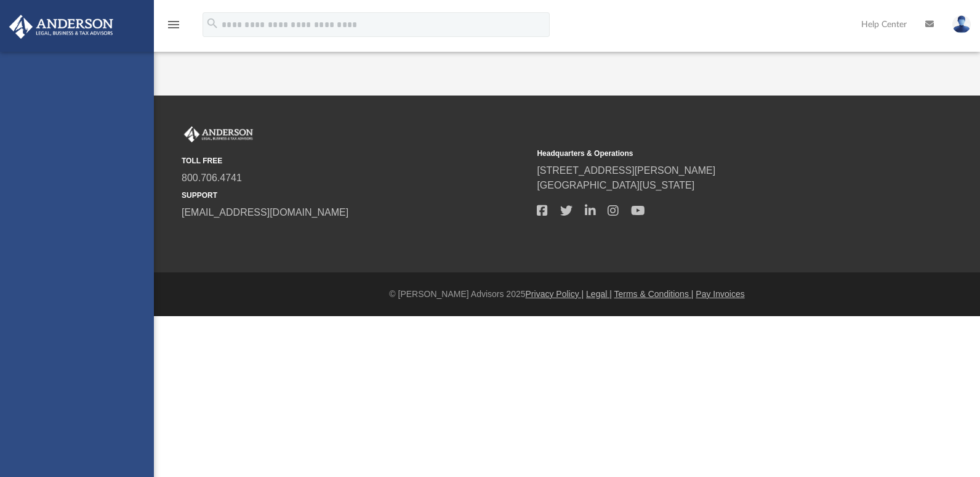  What do you see at coordinates (599, 294) in the screenshot?
I see `a: Legal |` at bounding box center [599, 294].